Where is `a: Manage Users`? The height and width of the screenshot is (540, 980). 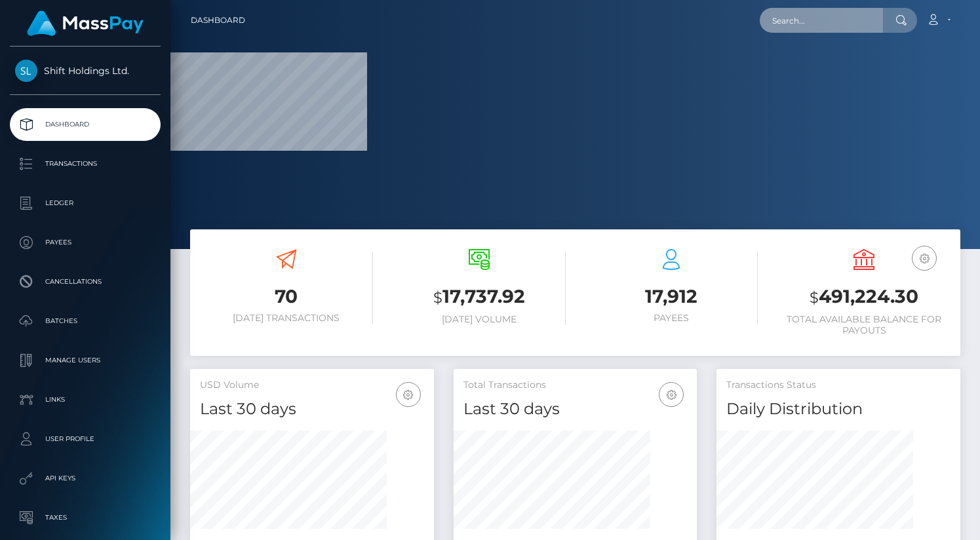
a: Manage Users is located at coordinates (85, 361).